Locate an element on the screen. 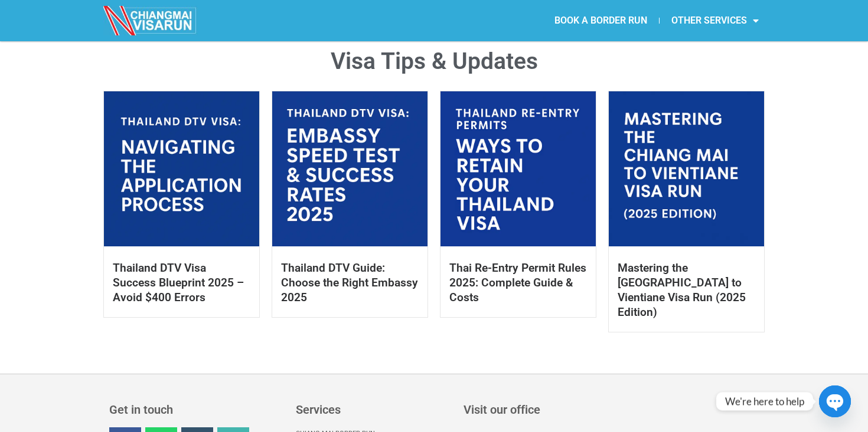 The image size is (868, 432). a: Thailand DTV Guide: Choose the Right Embassy 2025 is located at coordinates (350, 283).